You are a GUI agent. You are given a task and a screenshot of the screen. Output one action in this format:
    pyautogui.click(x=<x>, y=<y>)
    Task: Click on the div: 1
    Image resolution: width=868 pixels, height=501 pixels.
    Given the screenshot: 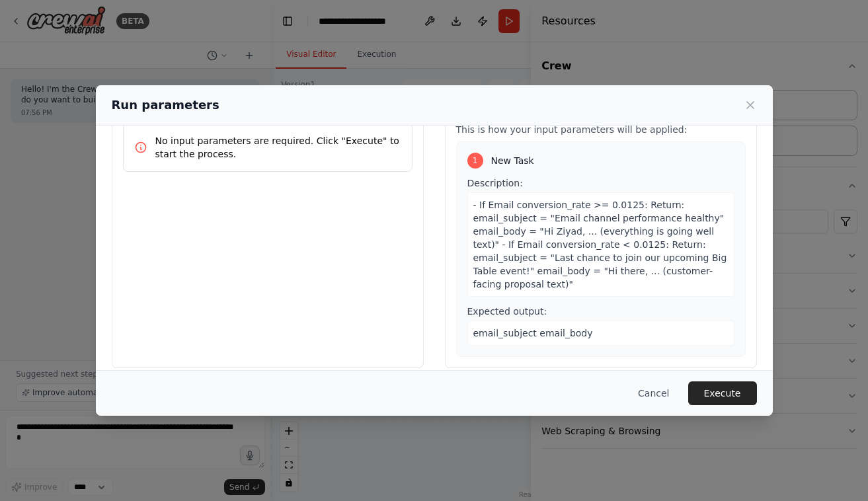 What is the action you would take?
    pyautogui.click(x=475, y=161)
    